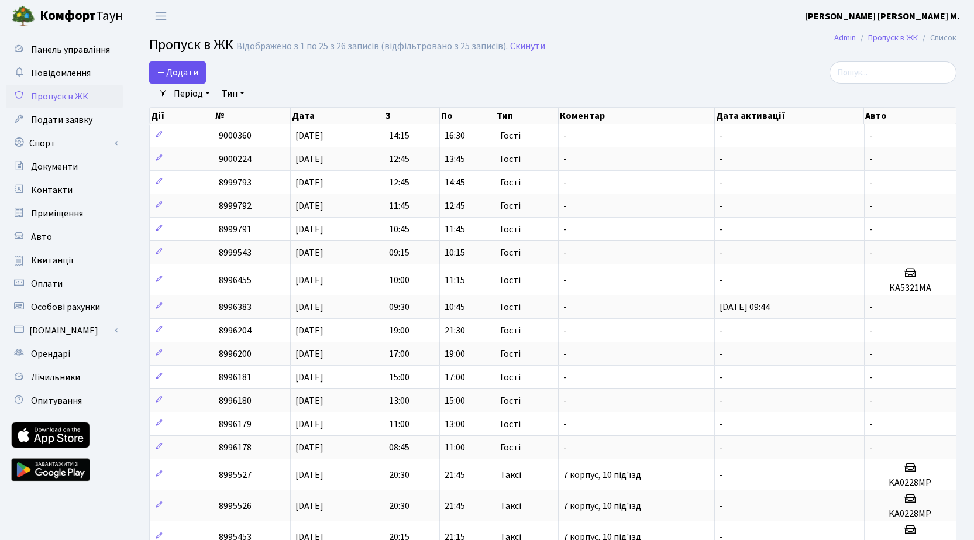  I want to click on input: Пошук..., so click(893, 73).